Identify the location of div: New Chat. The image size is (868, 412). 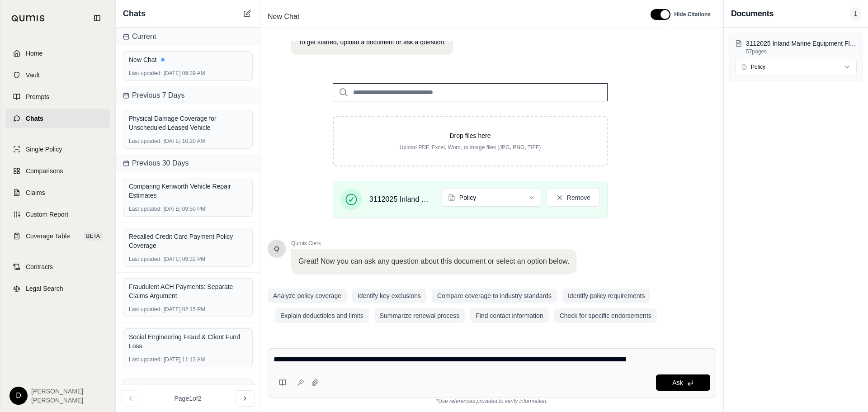
(188, 60).